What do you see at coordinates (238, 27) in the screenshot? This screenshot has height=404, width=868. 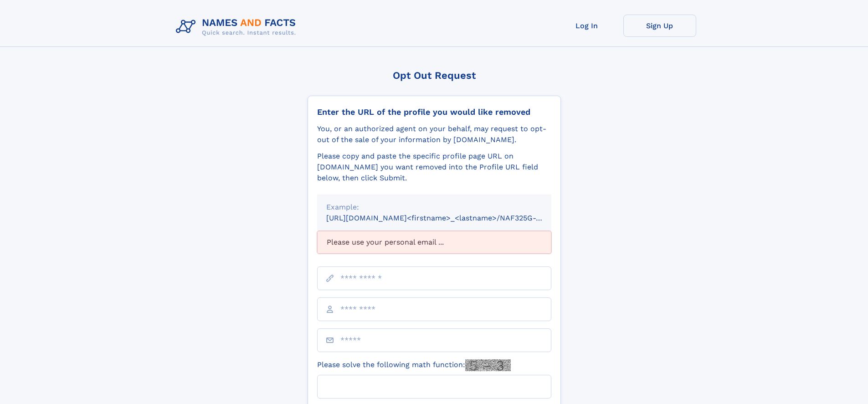 I see `img: Logo Names and Facts` at bounding box center [238, 27].